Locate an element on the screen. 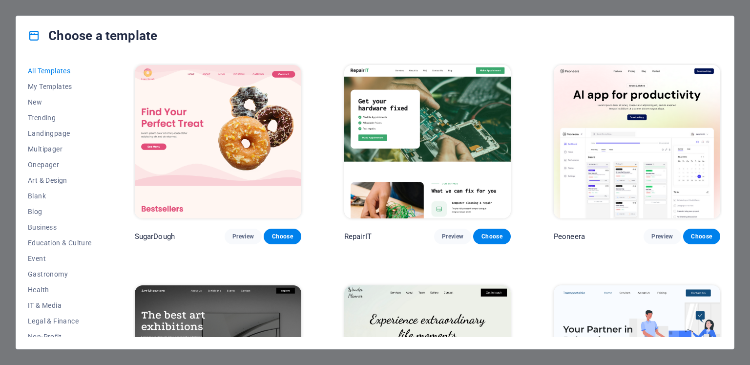 The height and width of the screenshot is (365, 750). button: Art & Design is located at coordinates (60, 180).